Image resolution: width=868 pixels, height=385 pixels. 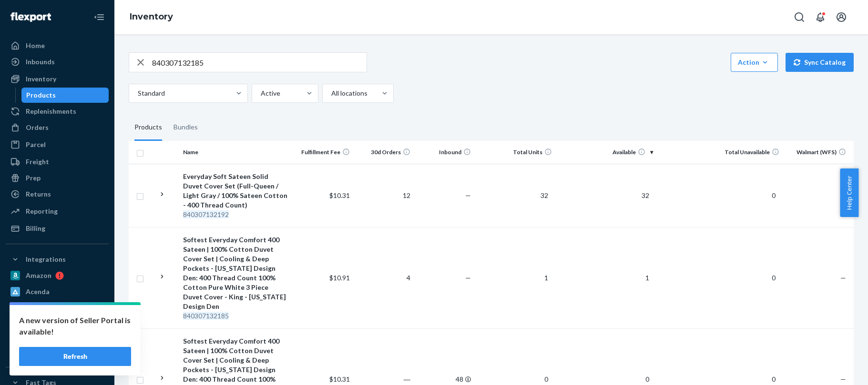 What do you see at coordinates (38, 194) in the screenshot?
I see `div: Returns` at bounding box center [38, 194].